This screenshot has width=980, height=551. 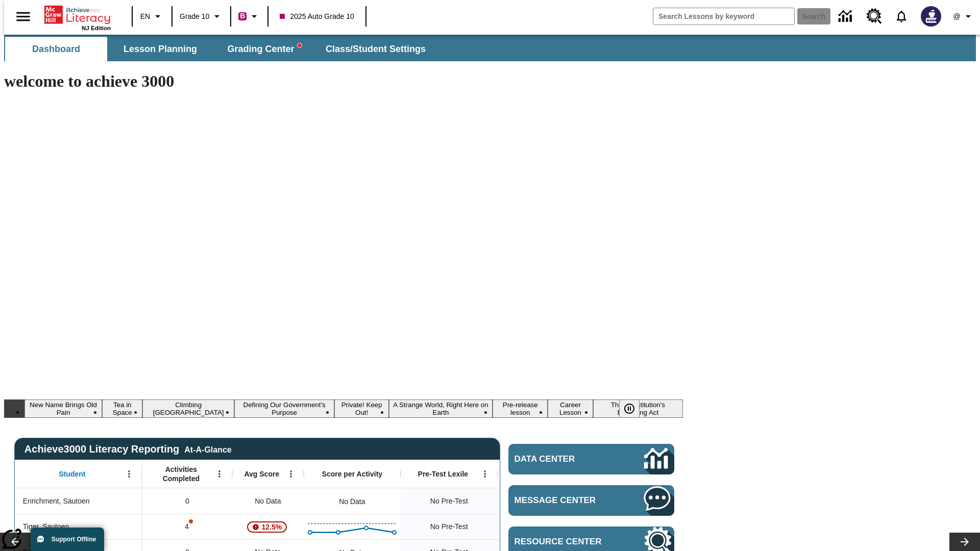 What do you see at coordinates (638, 409) in the screenshot?
I see `button: Slide 9 The Constitution's Balancing Act` at bounding box center [638, 409].